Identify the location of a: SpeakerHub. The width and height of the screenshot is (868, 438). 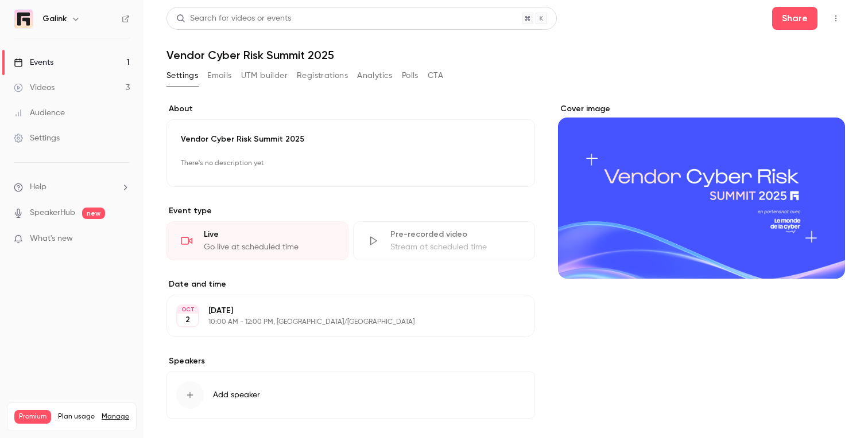
(52, 213).